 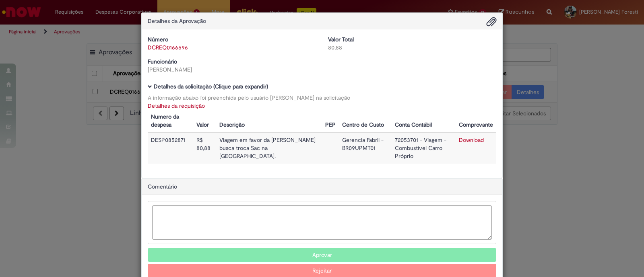 What do you see at coordinates (211, 86) in the screenshot?
I see `b: Detalhes da solicitação (Clique para expandir)` at bounding box center [211, 86].